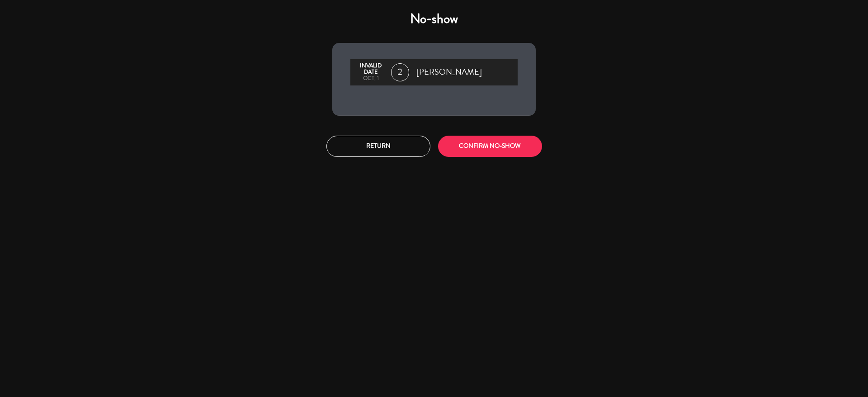 This screenshot has width=868, height=397. What do you see at coordinates (434, 19) in the screenshot?
I see `h4: No-show` at bounding box center [434, 19].